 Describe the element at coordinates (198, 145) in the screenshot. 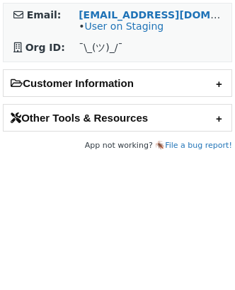

I see `a: File a bug report!` at that location.